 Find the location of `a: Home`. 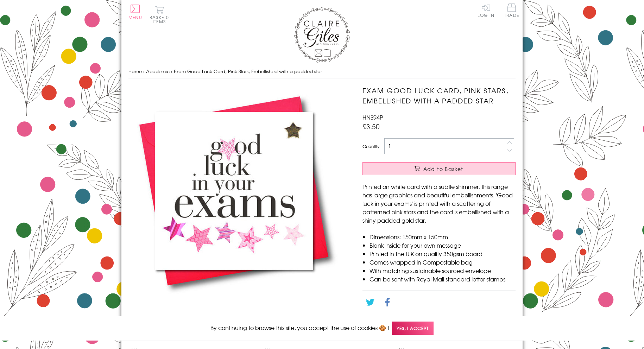

a: Home is located at coordinates (135, 71).